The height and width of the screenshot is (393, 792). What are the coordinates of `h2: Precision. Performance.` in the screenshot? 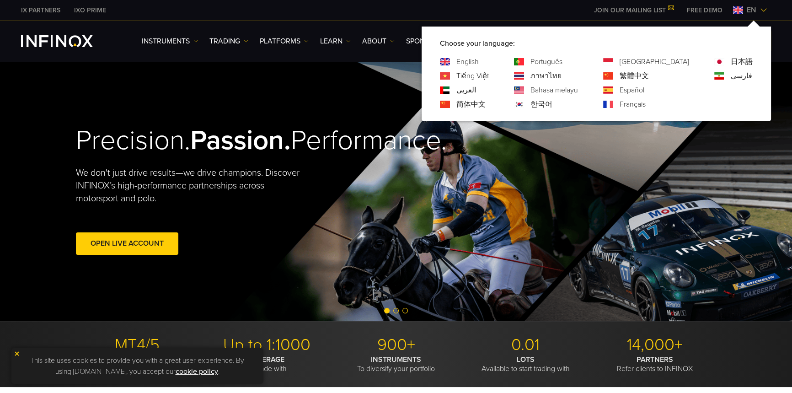 It's located at (220, 140).